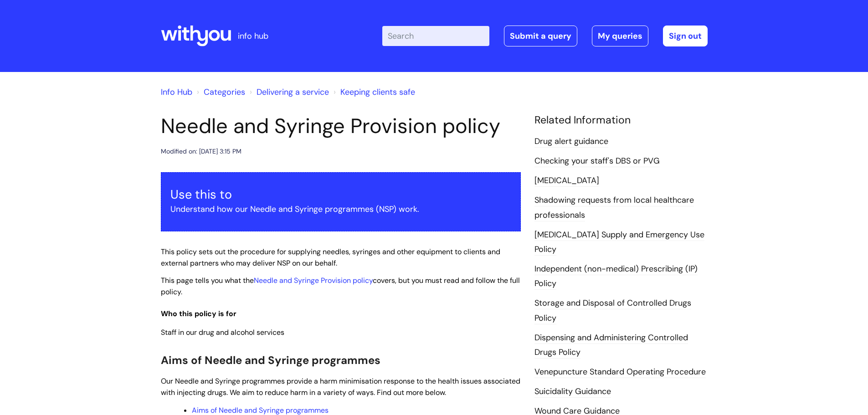 Image resolution: width=868 pixels, height=415 pixels. I want to click on a: Info Hub, so click(176, 92).